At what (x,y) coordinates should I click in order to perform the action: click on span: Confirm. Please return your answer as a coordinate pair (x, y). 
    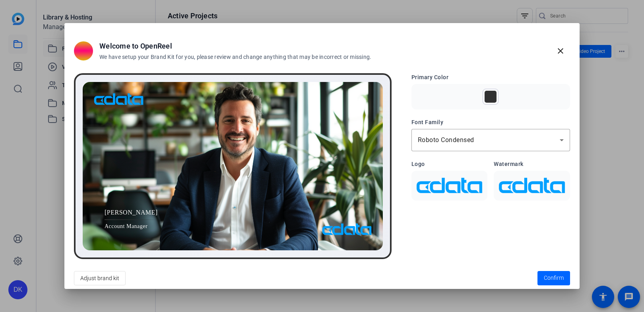
    Looking at the image, I should click on (554, 278).